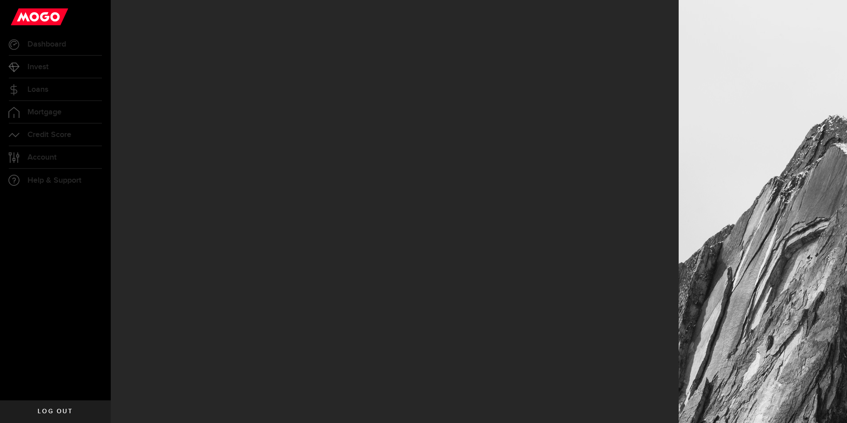 Image resolution: width=847 pixels, height=423 pixels. What do you see at coordinates (47, 44) in the screenshot?
I see `span: Dashboard` at bounding box center [47, 44].